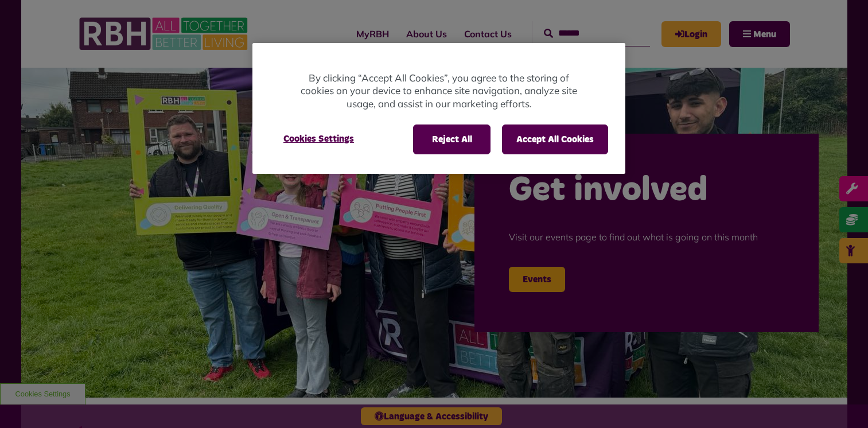 The image size is (868, 428). I want to click on button: Accept All Cookies, so click(555, 139).